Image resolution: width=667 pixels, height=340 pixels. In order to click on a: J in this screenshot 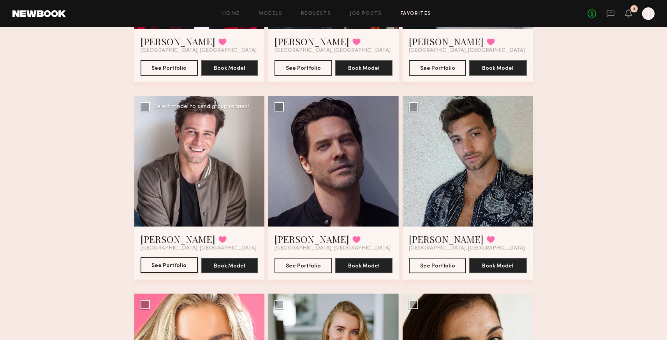, I will do `click(649, 14)`.